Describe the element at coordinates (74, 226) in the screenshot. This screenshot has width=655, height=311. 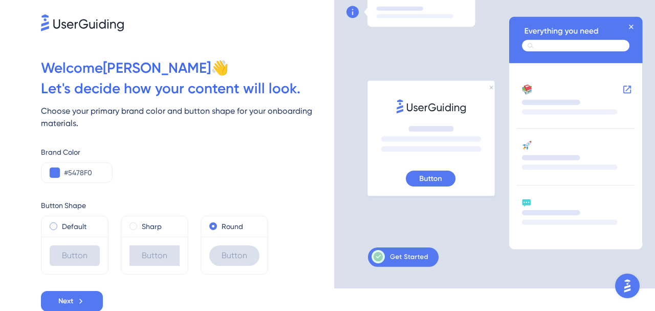
I see `label: Default` at that location.